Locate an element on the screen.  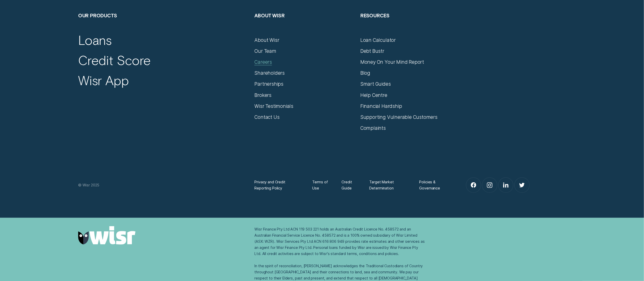
a: Wisr App is located at coordinates (104, 80).